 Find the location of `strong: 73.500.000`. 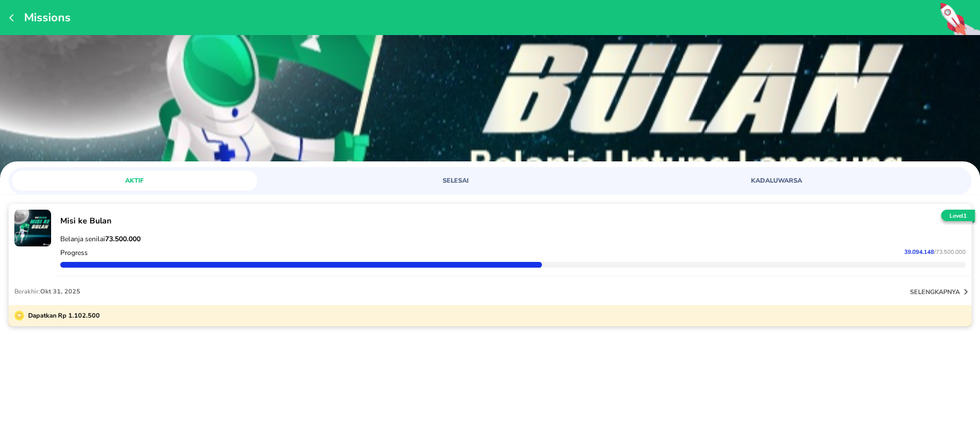

strong: 73.500.000 is located at coordinates (123, 239).